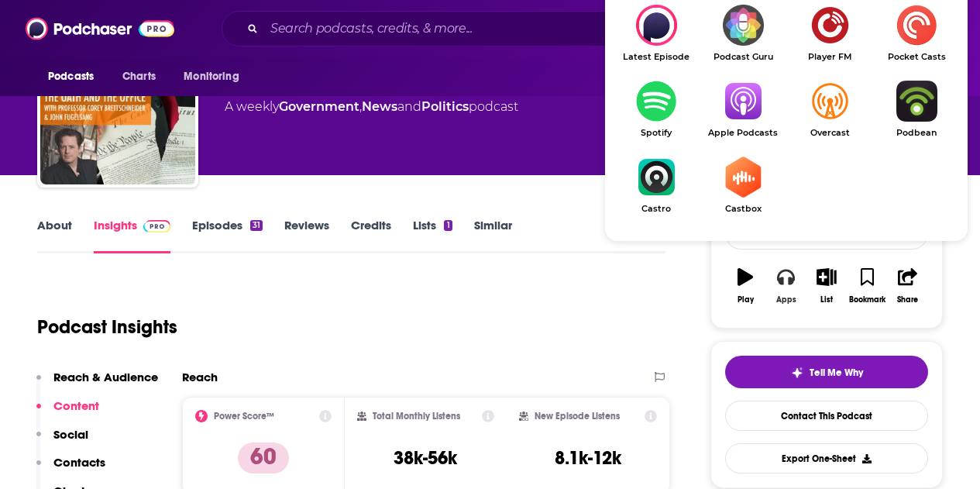 The width and height of the screenshot is (980, 489). What do you see at coordinates (656, 34) in the screenshot?
I see `div: The Oath and The Office on Latest Episode` at bounding box center [656, 34].